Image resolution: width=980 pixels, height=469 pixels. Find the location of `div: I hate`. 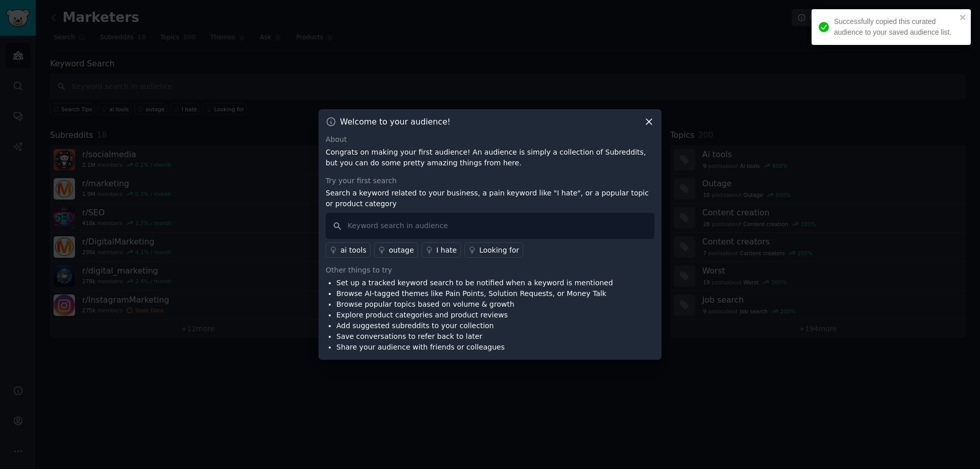

div: I hate is located at coordinates (446, 250).